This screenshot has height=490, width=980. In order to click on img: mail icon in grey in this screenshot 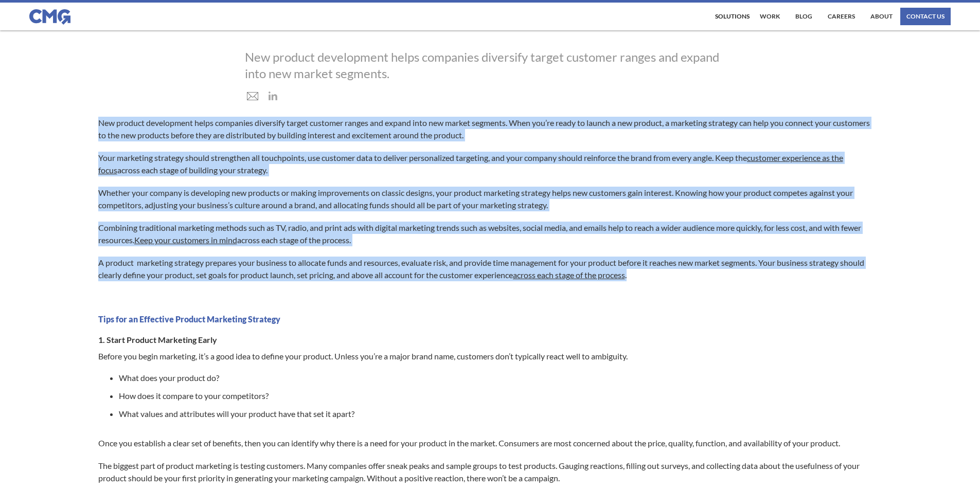, I will do `click(253, 96)`.